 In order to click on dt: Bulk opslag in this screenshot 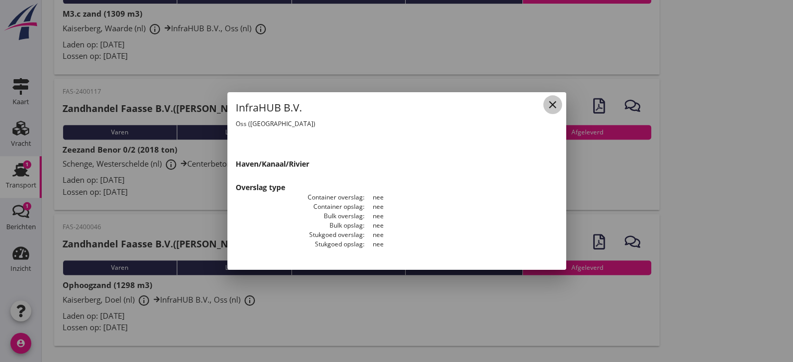, I will do `click(300, 226)`.